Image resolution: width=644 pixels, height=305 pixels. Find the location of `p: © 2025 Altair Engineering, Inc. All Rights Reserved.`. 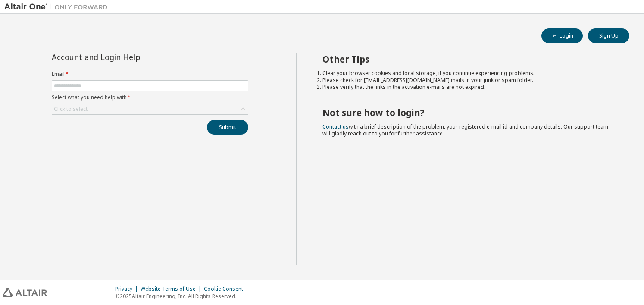

p: © 2025 Altair Engineering, Inc. All Rights Reserved. is located at coordinates (181, 296).